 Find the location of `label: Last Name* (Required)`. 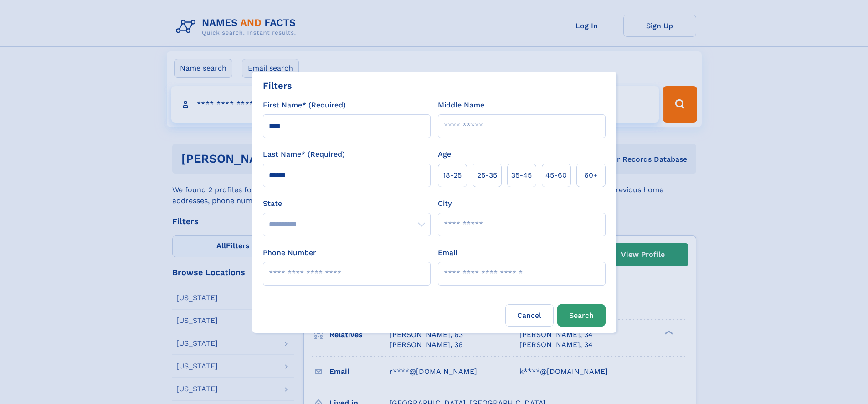

label: Last Name* (Required) is located at coordinates (304, 154).